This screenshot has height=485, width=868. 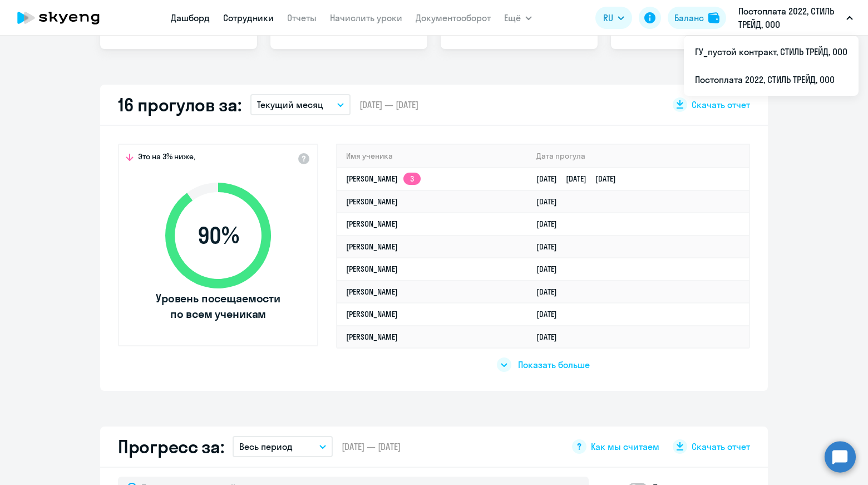 What do you see at coordinates (697, 18) in the screenshot?
I see `a: Балансbalance` at bounding box center [697, 18].